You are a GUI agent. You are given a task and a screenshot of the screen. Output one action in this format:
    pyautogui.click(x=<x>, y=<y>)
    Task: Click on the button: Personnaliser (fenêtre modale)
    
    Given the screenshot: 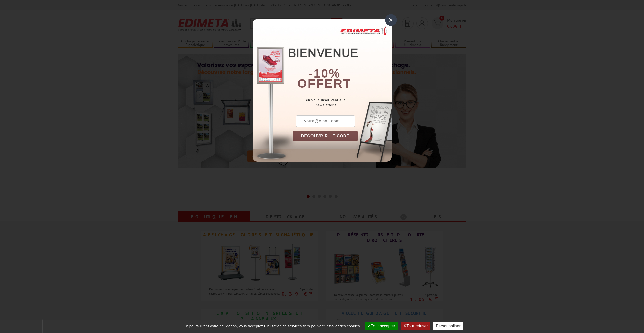 What is the action you would take?
    pyautogui.click(x=448, y=326)
    